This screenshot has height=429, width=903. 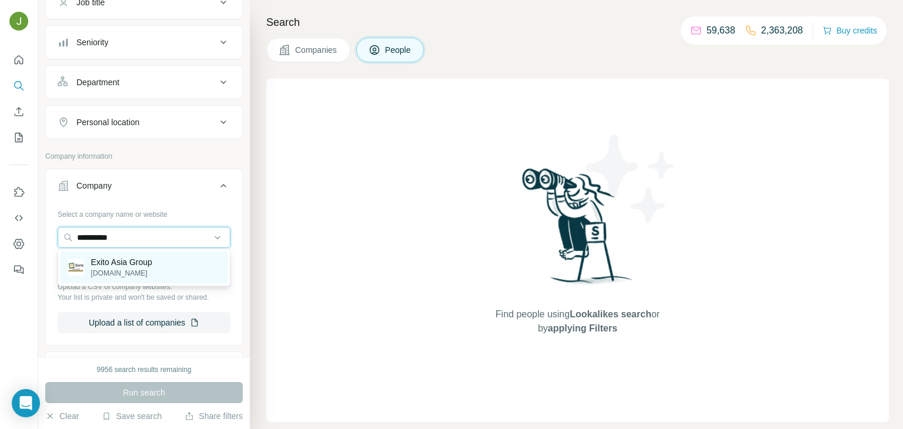 What do you see at coordinates (398, 50) in the screenshot?
I see `span: People` at bounding box center [398, 50].